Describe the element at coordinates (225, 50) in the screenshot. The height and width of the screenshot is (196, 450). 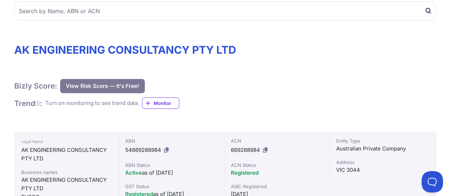
I see `h1: AK ENGINEERING CONSULTANCY PTY LTD` at that location.